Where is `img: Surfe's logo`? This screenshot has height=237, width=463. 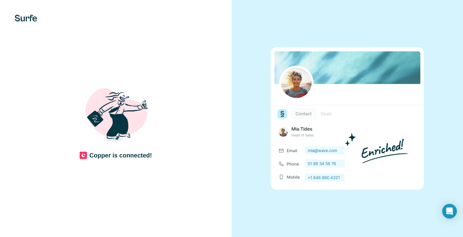
img: Surfe's logo is located at coordinates (26, 18).